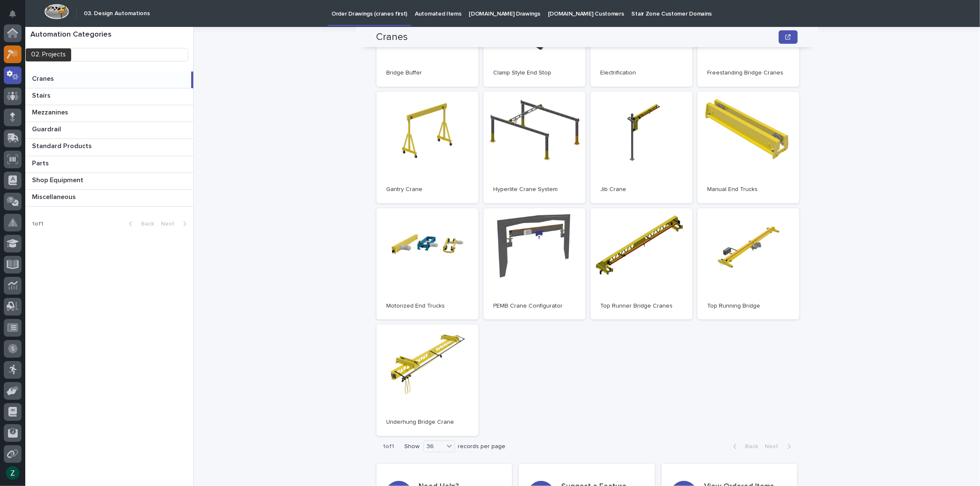  What do you see at coordinates (641, 189) in the screenshot?
I see `p: Jib Crane` at bounding box center [641, 189].